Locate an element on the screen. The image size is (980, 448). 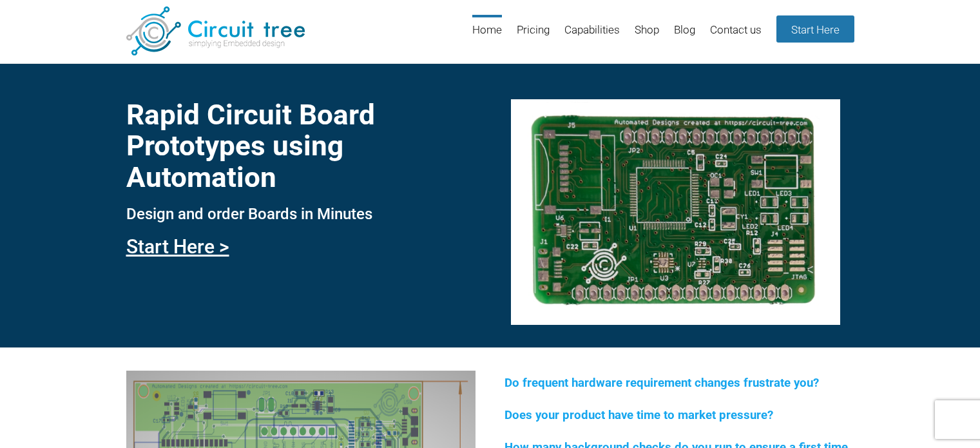
h1: Rapid Circuit Board Prototypes using Automation is located at coordinates (301, 145).